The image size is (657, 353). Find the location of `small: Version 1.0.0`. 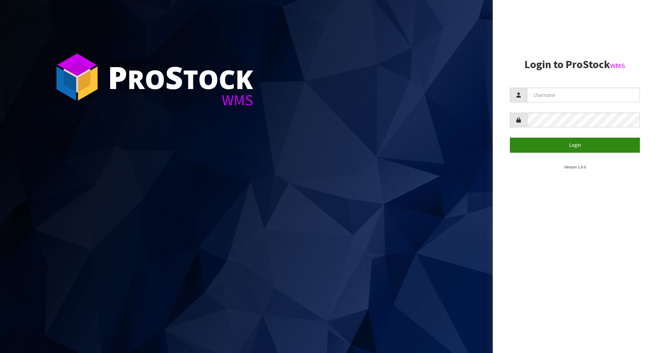

small: Version 1.0.0 is located at coordinates (575, 167).